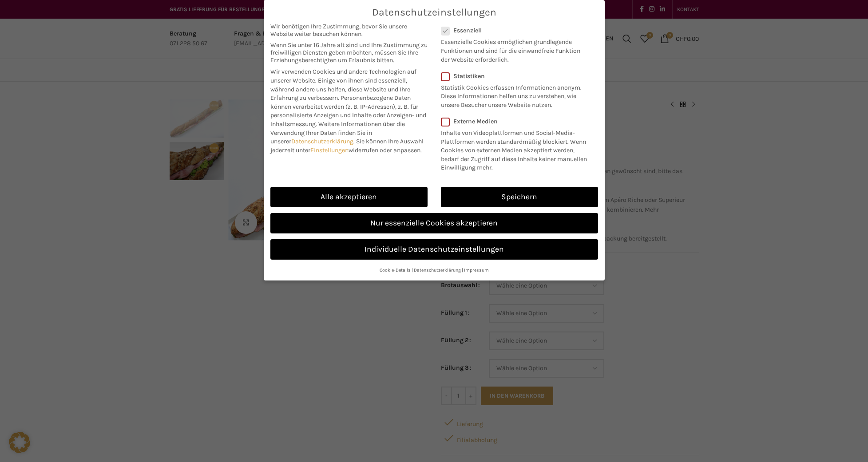 This screenshot has height=462, width=868. I want to click on label: Statistiken, so click(514, 76).